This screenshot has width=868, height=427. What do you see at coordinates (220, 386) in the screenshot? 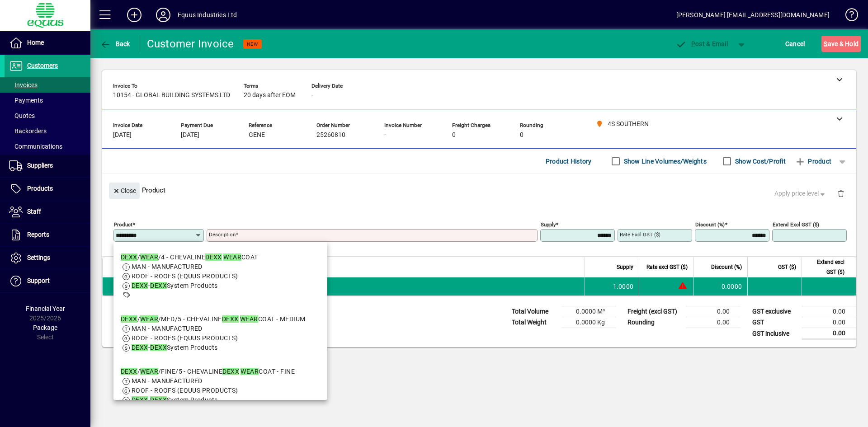
I see `mat-option: DEXX/WEAR/FINE/5 - CHEVALINE DEXX WEARCOAT - FINE` at bounding box center [220, 386].